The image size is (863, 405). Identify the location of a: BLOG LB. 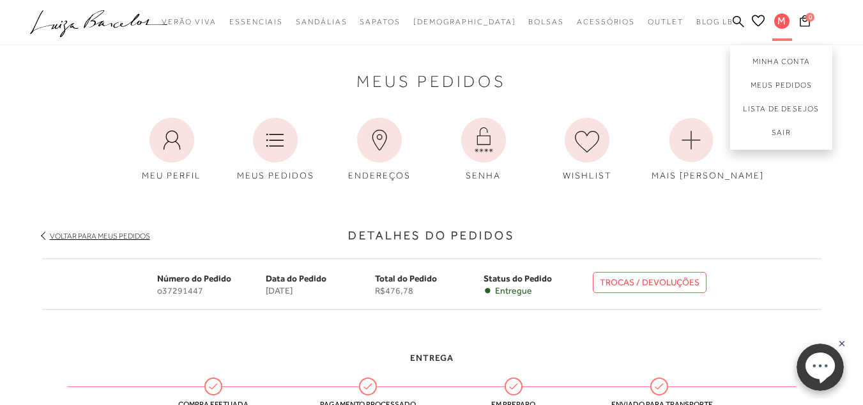
(715, 22).